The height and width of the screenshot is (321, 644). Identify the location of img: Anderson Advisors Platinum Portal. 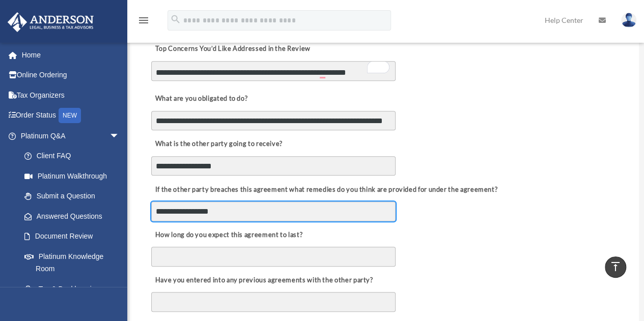
(51, 22).